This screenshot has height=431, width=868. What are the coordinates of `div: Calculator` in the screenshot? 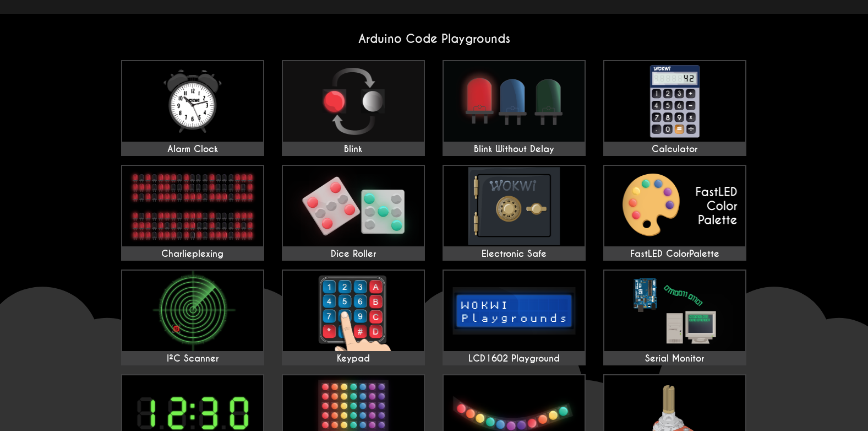 It's located at (675, 149).